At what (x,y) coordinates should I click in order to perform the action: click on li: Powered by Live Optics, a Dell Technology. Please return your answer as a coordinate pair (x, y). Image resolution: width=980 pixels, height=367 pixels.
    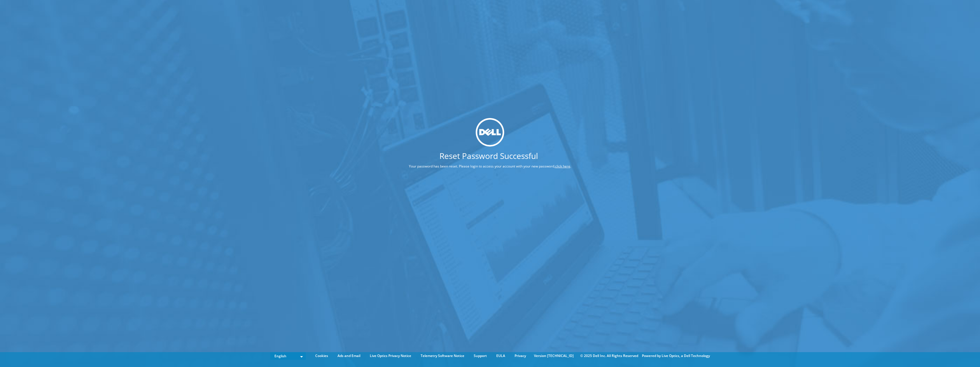
    Looking at the image, I should click on (675, 355).